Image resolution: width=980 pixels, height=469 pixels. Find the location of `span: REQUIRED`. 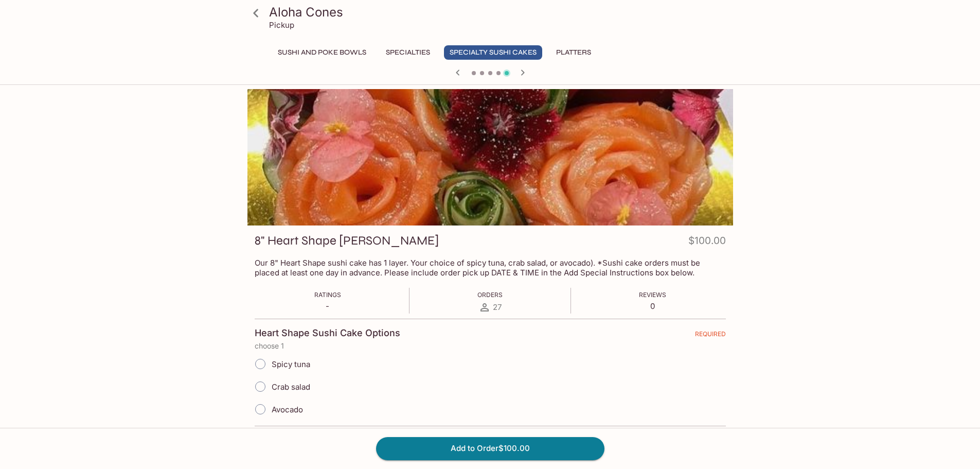

span: REQUIRED is located at coordinates (710, 335).